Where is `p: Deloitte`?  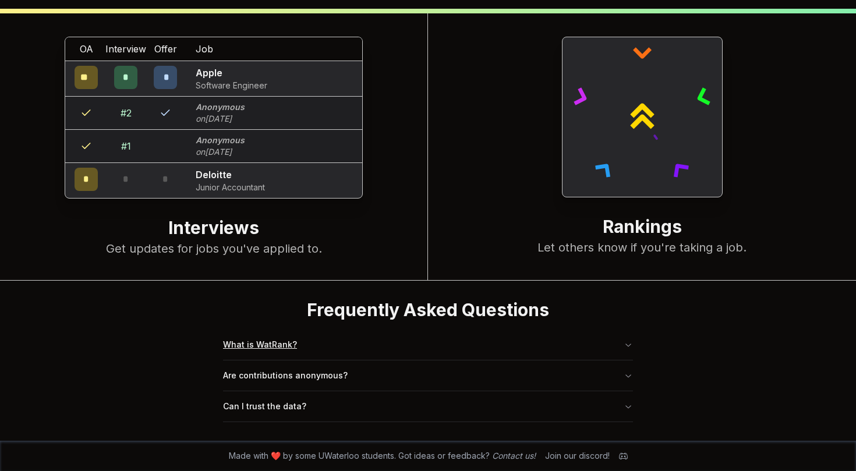
p: Deloitte is located at coordinates (230, 175).